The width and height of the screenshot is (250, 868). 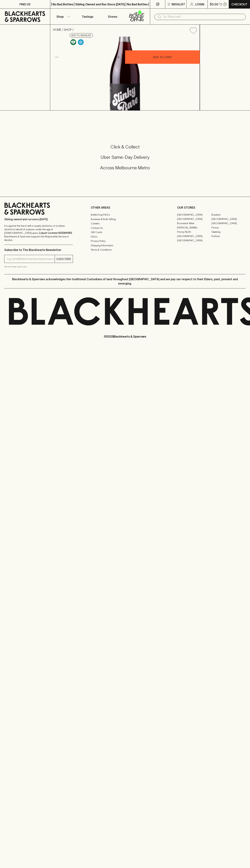 I want to click on a: Contact Us, so click(x=125, y=228).